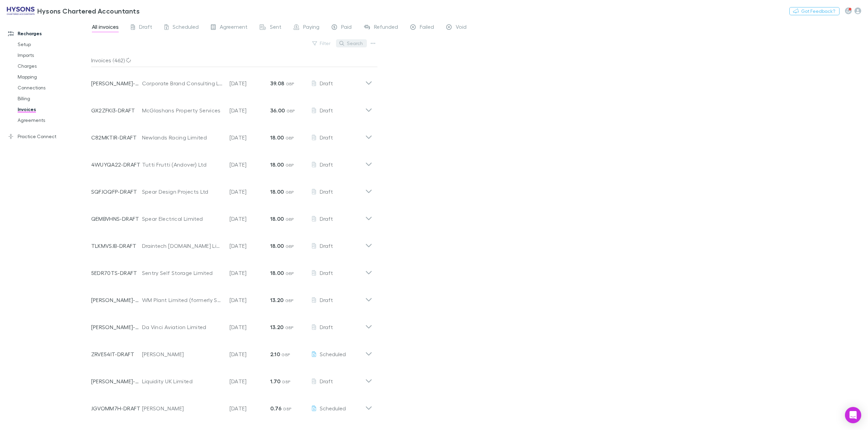 The width and height of the screenshot is (868, 430). Describe the element at coordinates (182, 111) in the screenshot. I see `div: McGlashans Property Services` at that location.